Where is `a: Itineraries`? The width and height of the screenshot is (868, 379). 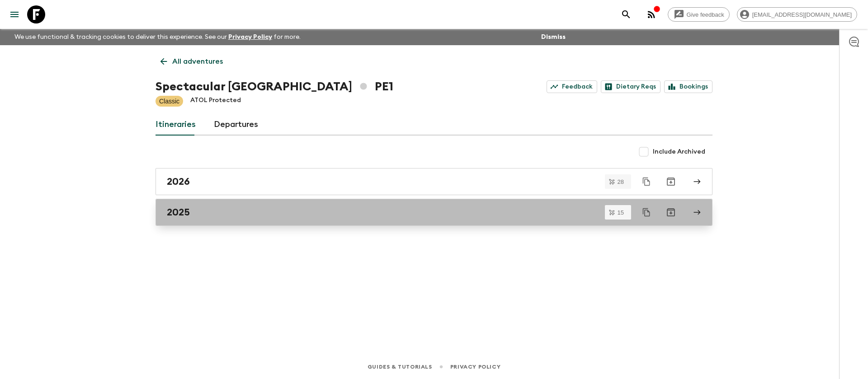
a: Itineraries is located at coordinates (175, 125).